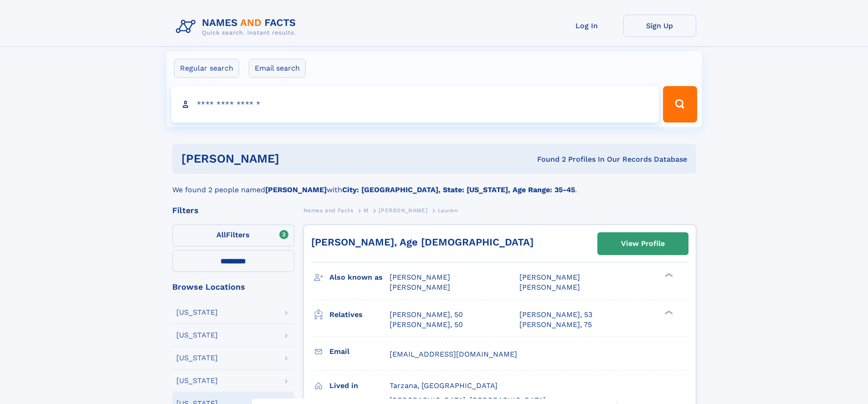 Image resolution: width=868 pixels, height=404 pixels. What do you see at coordinates (643, 244) in the screenshot?
I see `a: View Profile` at bounding box center [643, 244].